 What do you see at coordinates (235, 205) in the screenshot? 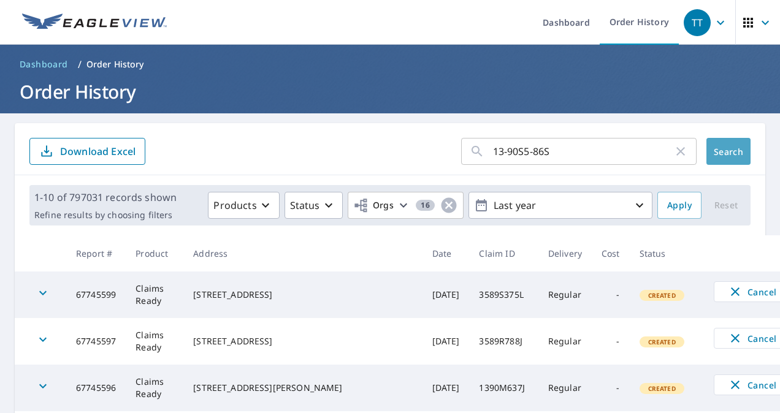
I see `p: Products` at bounding box center [235, 205].